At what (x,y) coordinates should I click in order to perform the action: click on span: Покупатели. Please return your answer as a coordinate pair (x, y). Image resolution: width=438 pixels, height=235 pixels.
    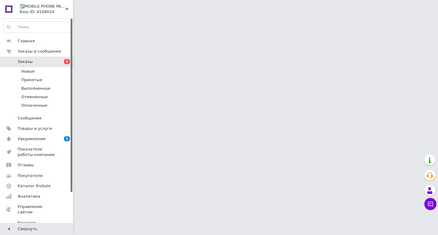
    Looking at the image, I should click on (30, 176).